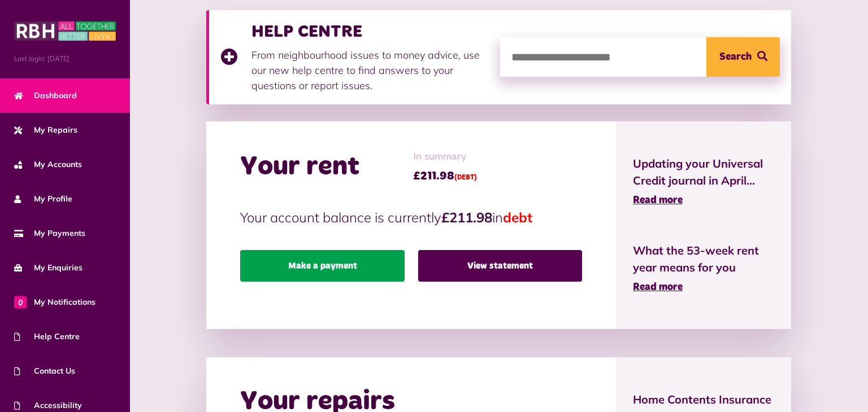  I want to click on span: debt, so click(517, 218).